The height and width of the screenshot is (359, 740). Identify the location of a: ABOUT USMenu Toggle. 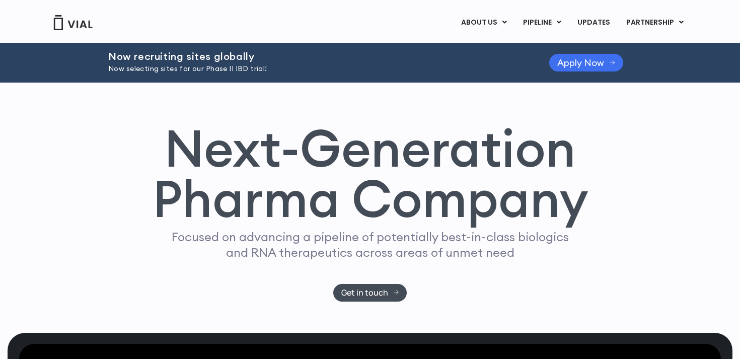
(484, 23).